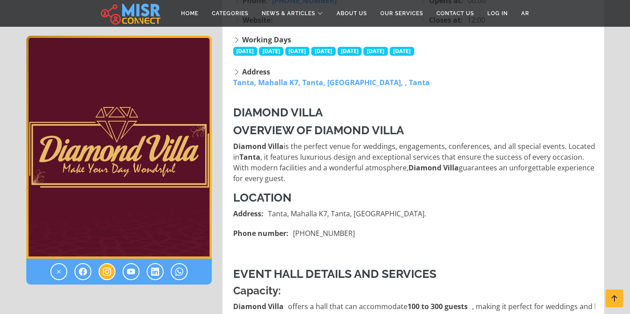 The width and height of the screenshot is (630, 314). I want to click on span: News & Articles, so click(289, 13).